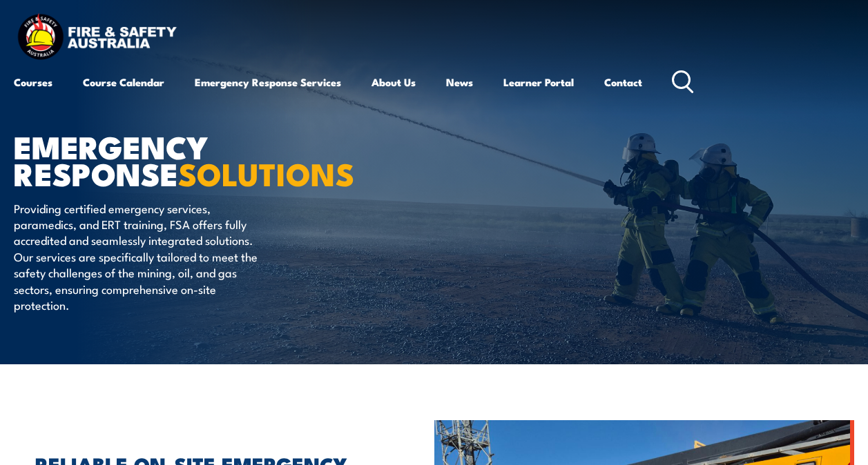  Describe the element at coordinates (34, 82) in the screenshot. I see `a: Courses` at that location.